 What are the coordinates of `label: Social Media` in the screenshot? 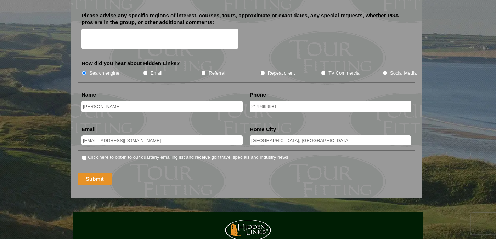 It's located at (403, 73).